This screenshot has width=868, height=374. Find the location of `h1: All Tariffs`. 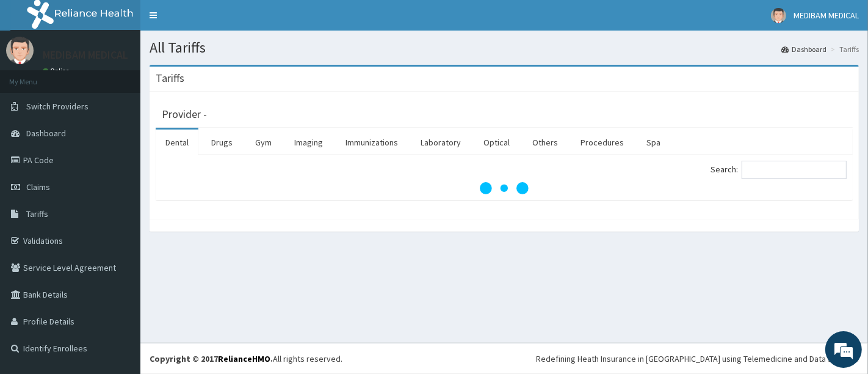

h1: All Tariffs is located at coordinates (504, 48).